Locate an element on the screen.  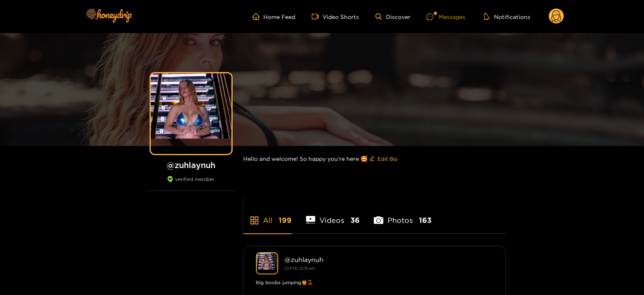
span: appstore is located at coordinates (254, 220).